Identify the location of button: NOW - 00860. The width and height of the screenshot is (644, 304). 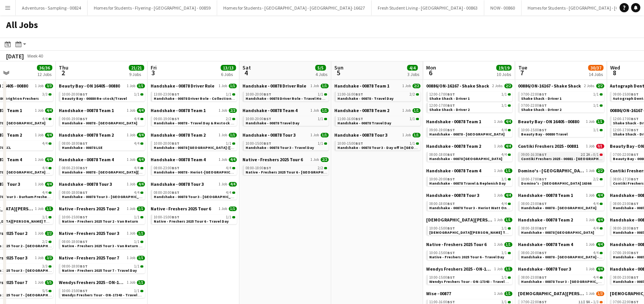
(503, 8).